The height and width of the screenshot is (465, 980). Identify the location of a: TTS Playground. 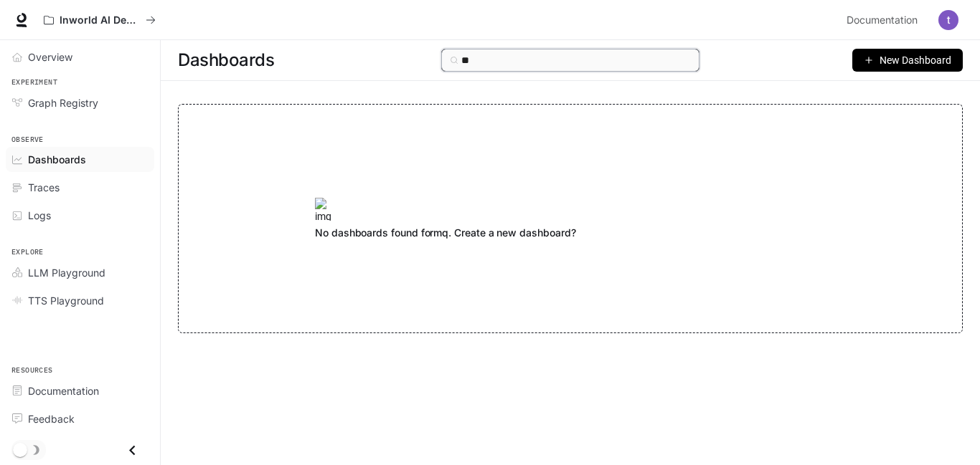
(80, 300).